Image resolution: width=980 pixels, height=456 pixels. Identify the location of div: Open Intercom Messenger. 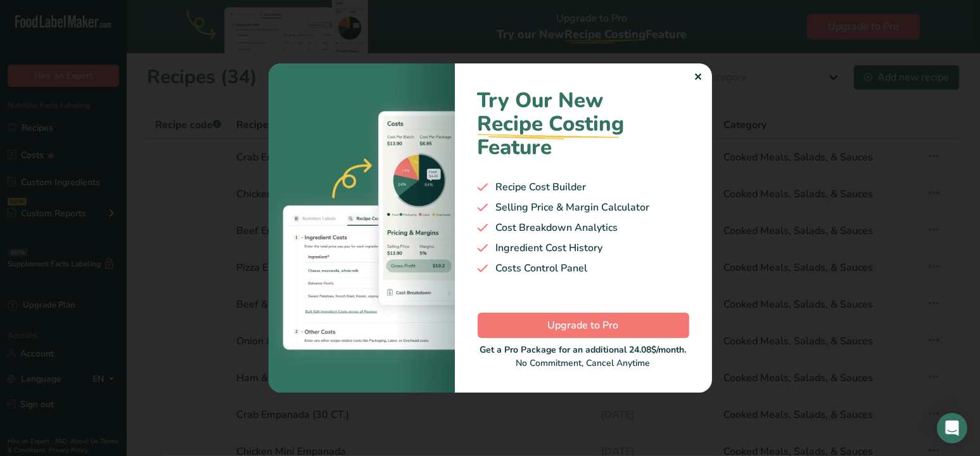
(953, 428).